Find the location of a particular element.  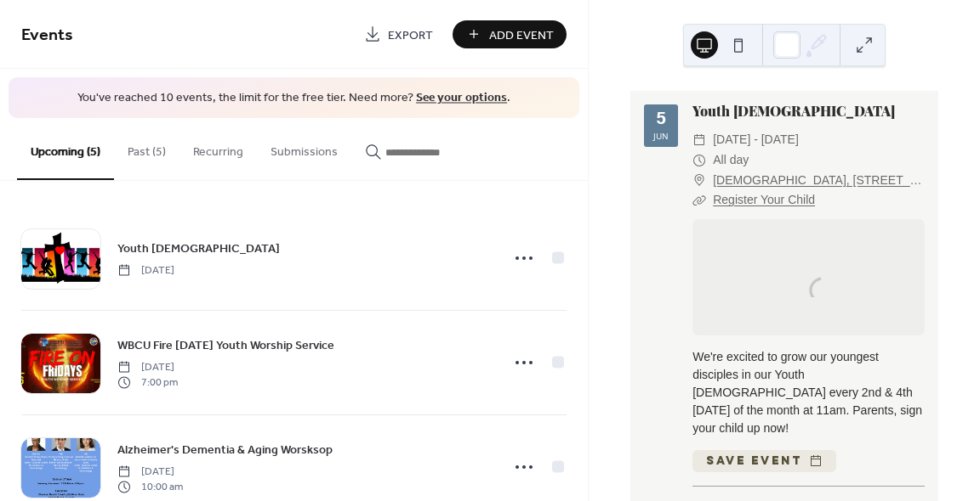

button: Upcoming (5) is located at coordinates (65, 149).